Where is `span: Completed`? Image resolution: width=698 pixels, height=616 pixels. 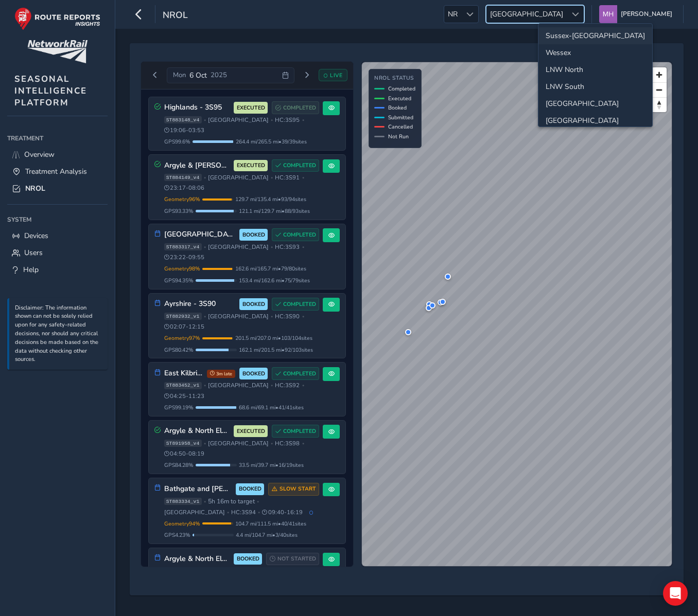
span: Completed is located at coordinates (402, 88).